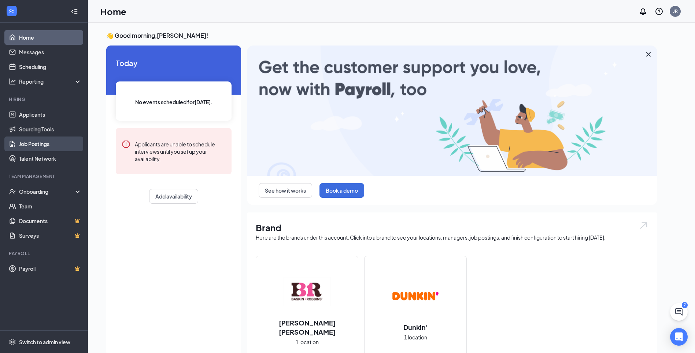 The height and width of the screenshot is (353, 695). I want to click on div: 7, so click(685, 305).